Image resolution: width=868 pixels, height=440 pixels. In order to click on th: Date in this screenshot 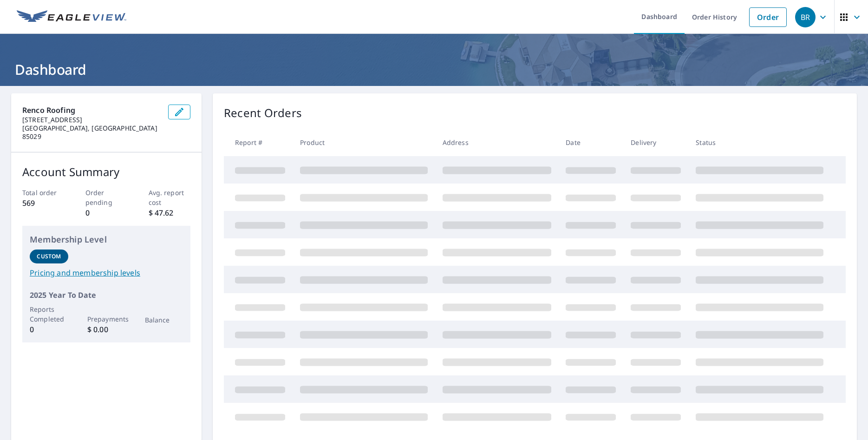, I will do `click(591, 142)`.